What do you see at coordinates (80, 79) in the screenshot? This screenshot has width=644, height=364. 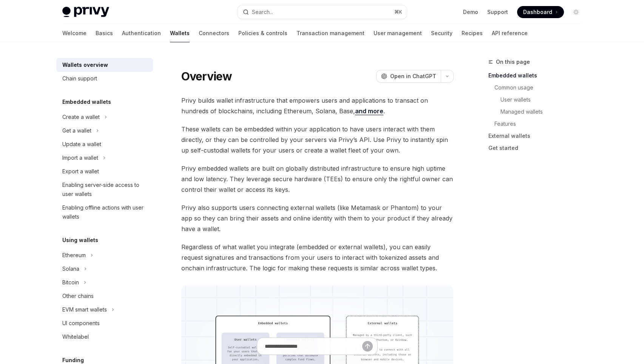 I see `div: Chain support` at bounding box center [80, 79].